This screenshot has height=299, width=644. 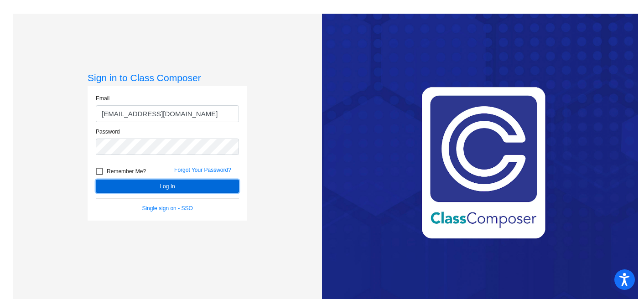 What do you see at coordinates (108, 132) in the screenshot?
I see `label: Password` at bounding box center [108, 132].